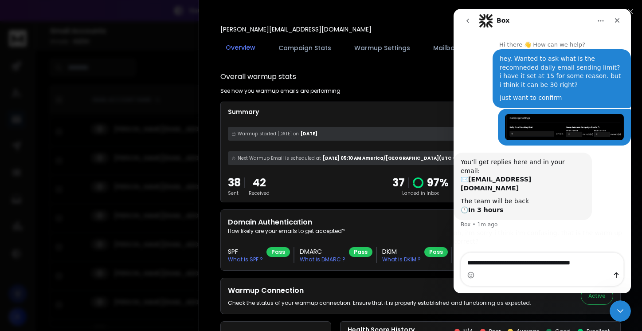 The width and height of the screenshot is (642, 331). Describe the element at coordinates (379, 290) in the screenshot. I see `h2: Warmup Connection` at that location.